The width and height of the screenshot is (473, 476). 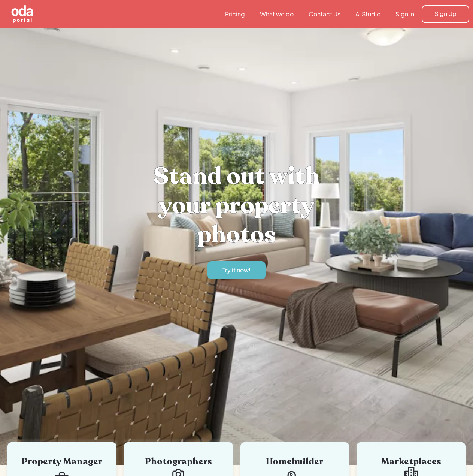 What do you see at coordinates (236, 270) in the screenshot?
I see `a: Try it now!` at bounding box center [236, 270].